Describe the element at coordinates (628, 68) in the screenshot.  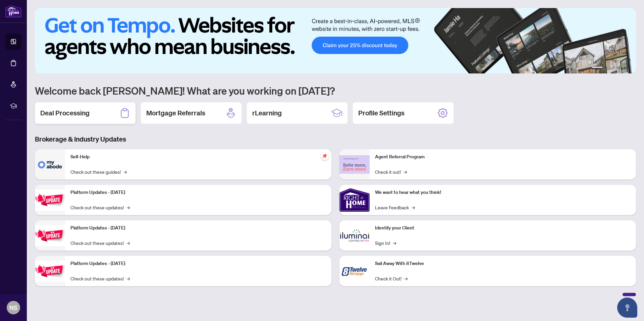
I see `button: 6` at that location.